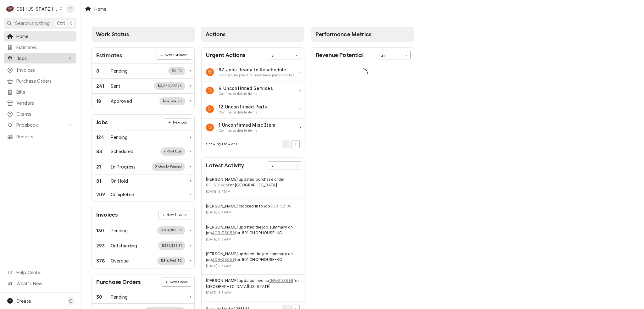  What do you see at coordinates (363, 65) in the screenshot?
I see `div: Card: Revenue Potential` at bounding box center [363, 65].